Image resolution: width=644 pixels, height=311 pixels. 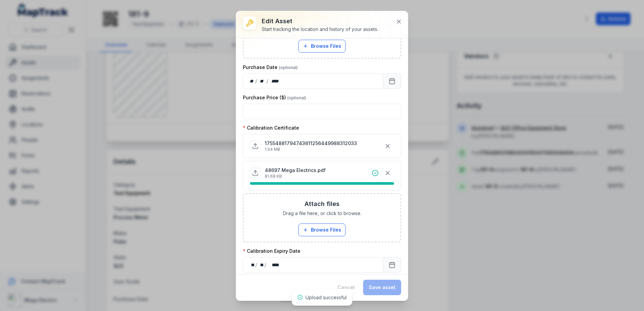 I want to click on span: Upload successful, so click(x=326, y=297).